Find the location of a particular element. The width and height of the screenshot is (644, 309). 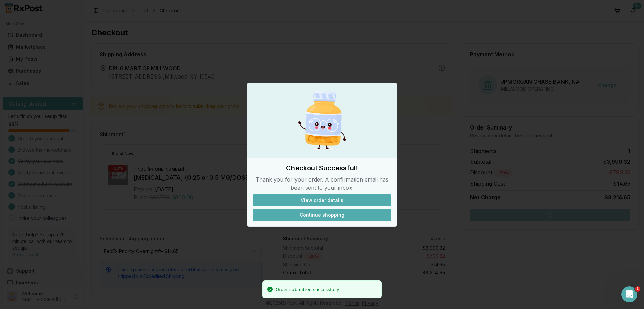

button: View order details is located at coordinates (322, 200).